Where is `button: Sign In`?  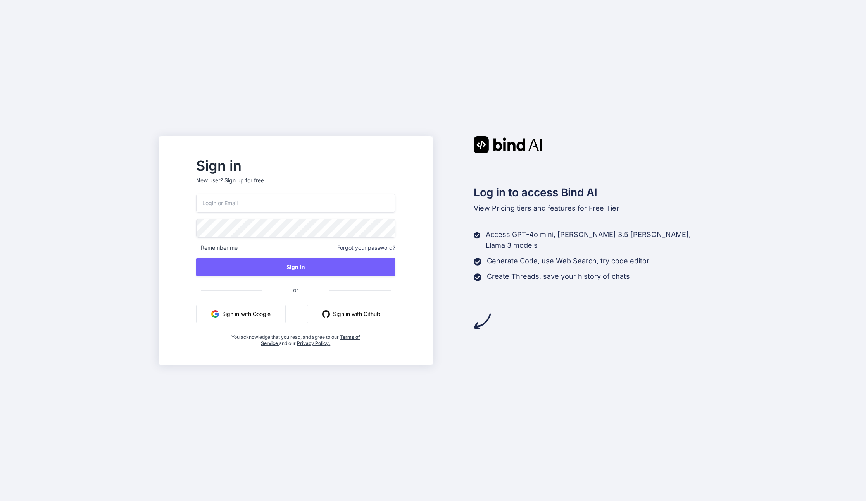 button: Sign In is located at coordinates (296, 267).